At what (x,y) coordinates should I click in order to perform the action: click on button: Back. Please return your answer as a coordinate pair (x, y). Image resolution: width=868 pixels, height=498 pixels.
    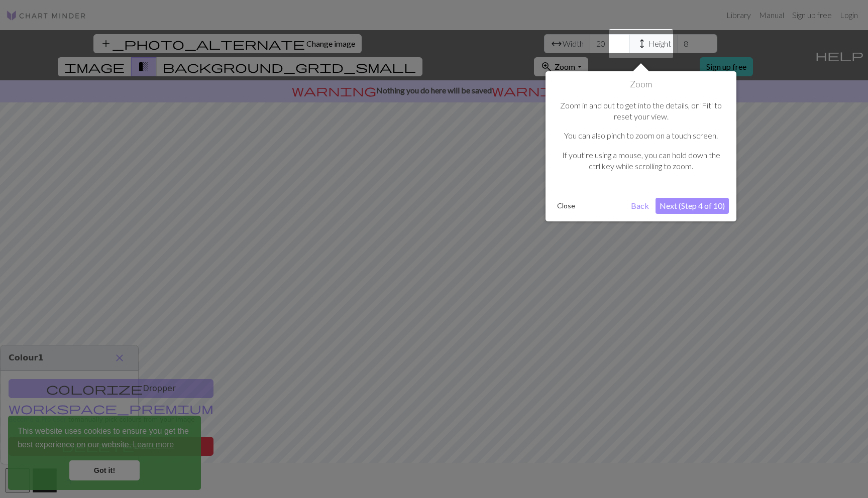
    Looking at the image, I should click on (640, 206).